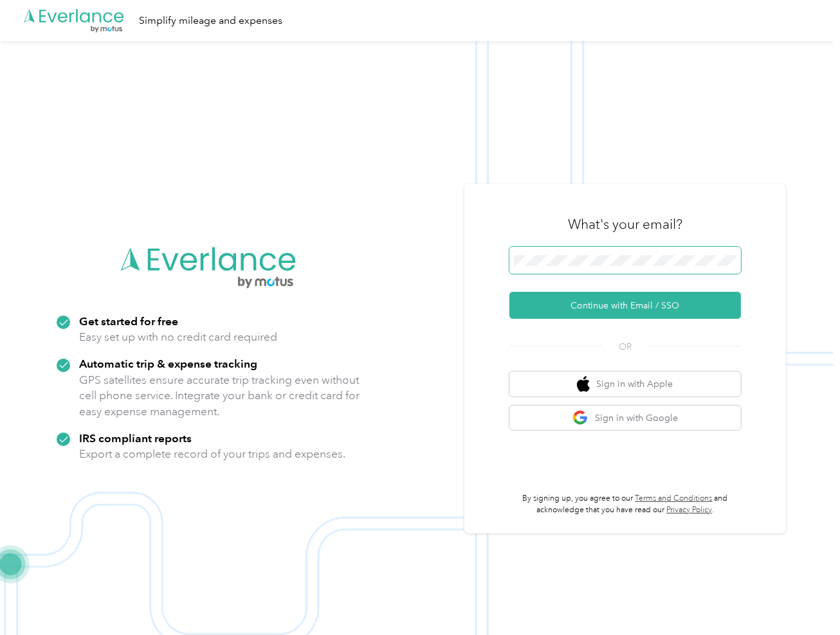  I want to click on strong: IRS compliant reports, so click(135, 438).